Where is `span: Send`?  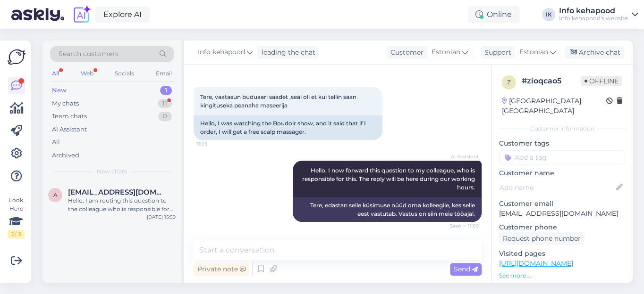
span: Send is located at coordinates (465, 269).